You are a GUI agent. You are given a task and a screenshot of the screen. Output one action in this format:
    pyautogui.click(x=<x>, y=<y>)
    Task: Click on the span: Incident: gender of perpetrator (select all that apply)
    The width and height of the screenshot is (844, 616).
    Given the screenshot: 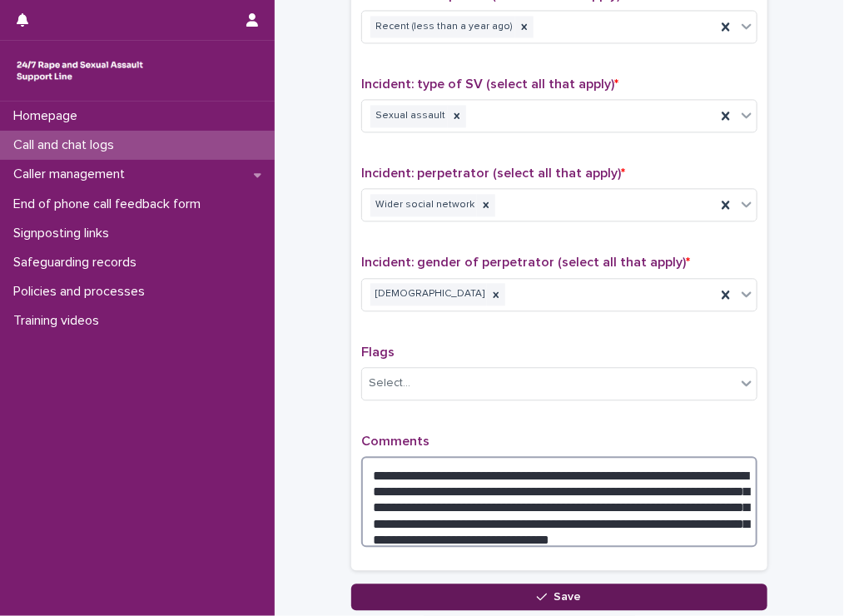 What is the action you would take?
    pyautogui.click(x=525, y=262)
    